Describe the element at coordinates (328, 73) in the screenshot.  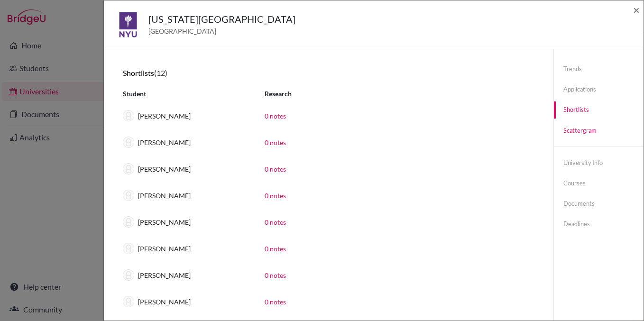
I see `h6: Shortlists` at that location.